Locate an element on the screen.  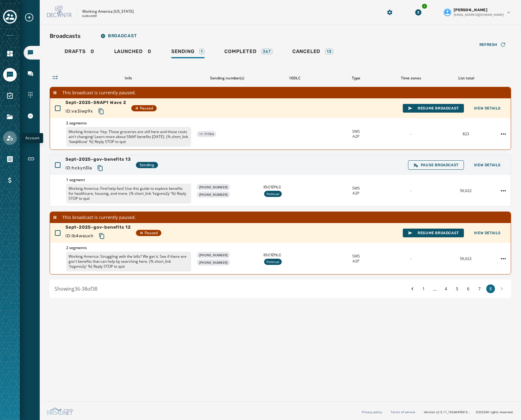
button: 1 is located at coordinates (424, 289).